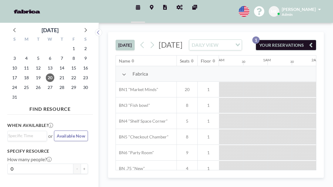  What do you see at coordinates (50, 58) in the screenshot?
I see `span: Wednesday, August 6, 2025` at bounding box center [50, 58].